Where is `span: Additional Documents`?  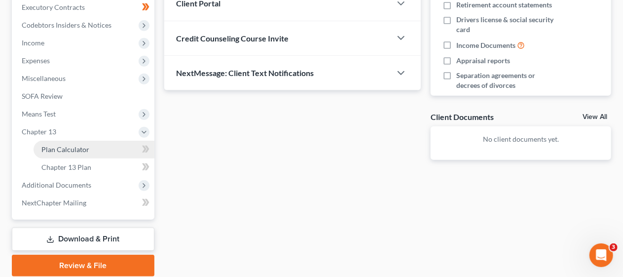 span: Additional Documents is located at coordinates (56, 184).